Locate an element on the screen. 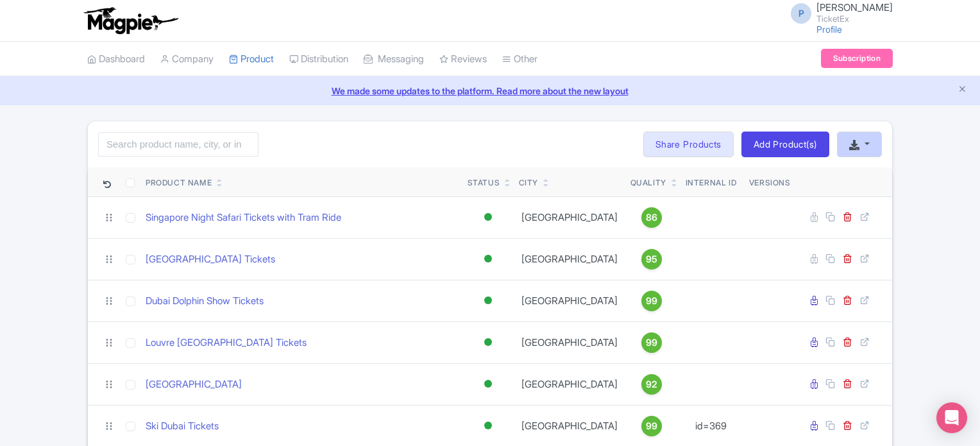 The height and width of the screenshot is (446, 980). input: Search product name, city, or interal id is located at coordinates (179, 145).